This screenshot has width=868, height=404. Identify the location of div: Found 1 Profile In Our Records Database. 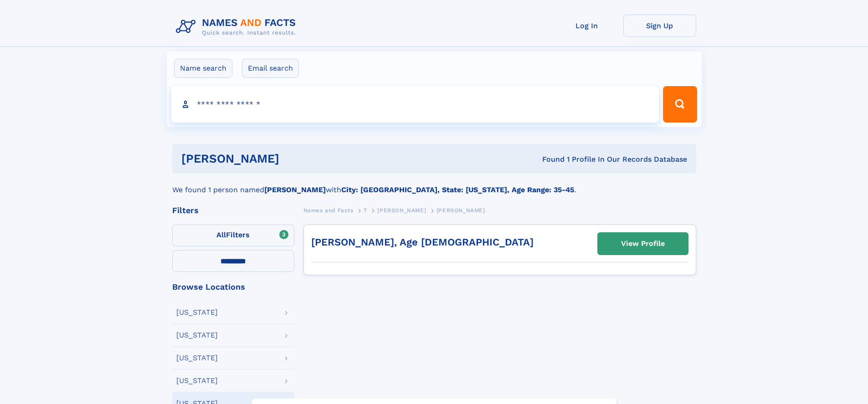
(548, 159).